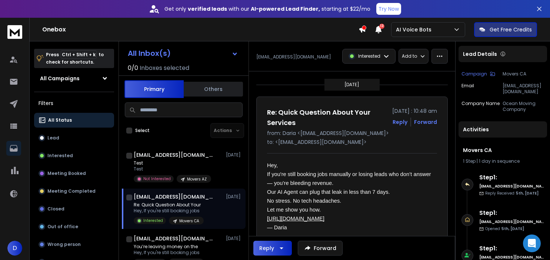 The height and width of the screenshot is (260, 550). What do you see at coordinates (64, 245) in the screenshot?
I see `p: Wrong person` at bounding box center [64, 245].